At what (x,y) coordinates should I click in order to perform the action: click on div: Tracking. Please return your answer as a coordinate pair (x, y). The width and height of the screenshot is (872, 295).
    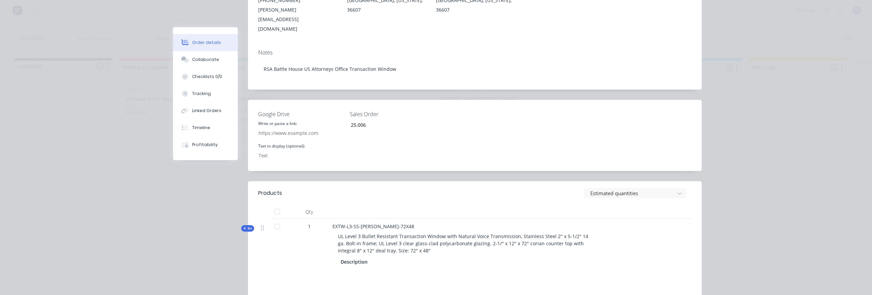
    Looking at the image, I should click on (201, 94).